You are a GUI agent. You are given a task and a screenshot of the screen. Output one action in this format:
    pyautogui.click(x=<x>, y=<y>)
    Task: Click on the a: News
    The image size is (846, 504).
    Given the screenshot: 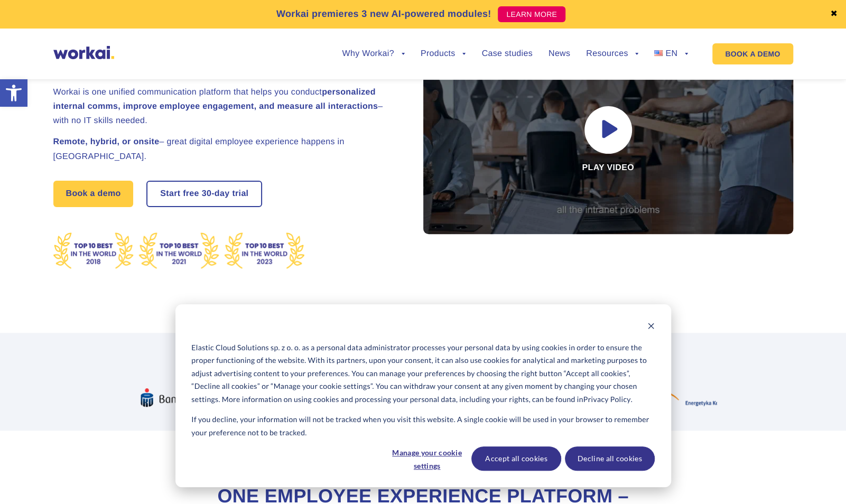 What is the action you would take?
    pyautogui.click(x=559, y=54)
    